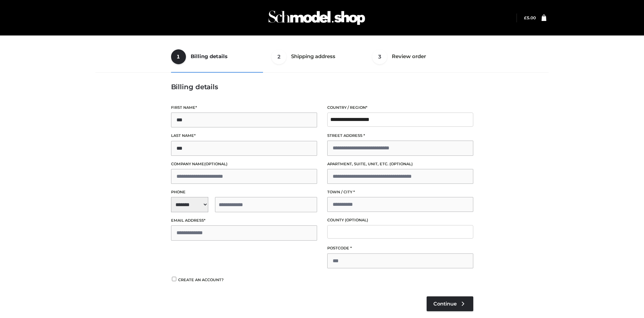 The width and height of the screenshot is (644, 318). Describe the element at coordinates (400, 108) in the screenshot. I see `label: Country / Region` at that location.